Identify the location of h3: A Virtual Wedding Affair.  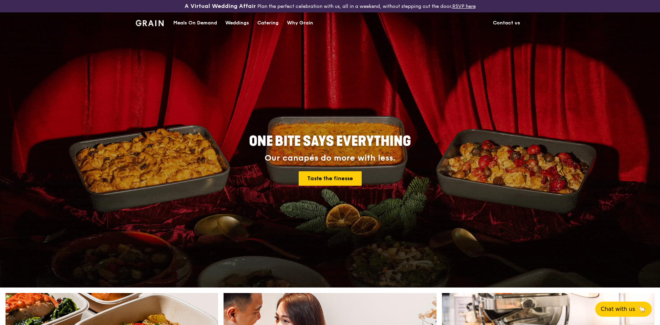
(220, 6).